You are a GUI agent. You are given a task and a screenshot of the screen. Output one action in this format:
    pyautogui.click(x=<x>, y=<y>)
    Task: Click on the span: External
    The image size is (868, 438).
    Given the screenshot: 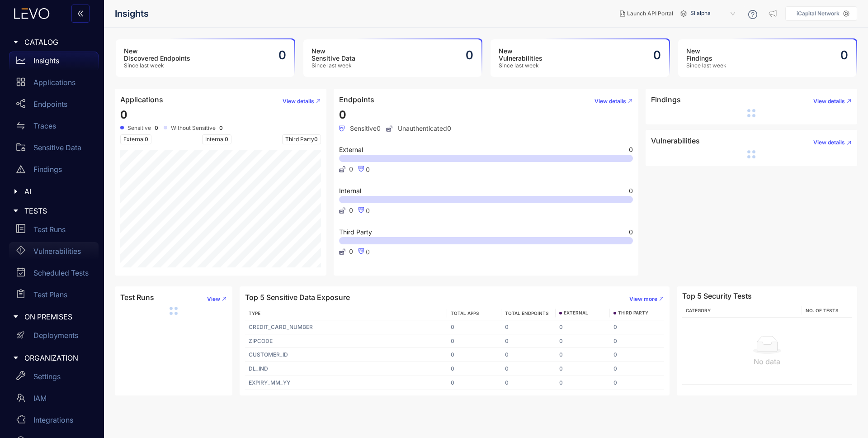 What is the action you would take?
    pyautogui.click(x=136, y=139)
    